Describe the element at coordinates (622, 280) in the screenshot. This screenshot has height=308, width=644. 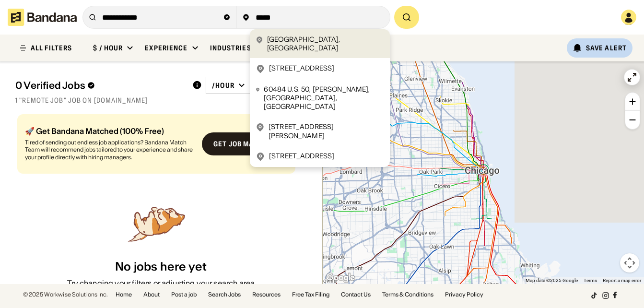
I see `a: Report a map error` at that location.